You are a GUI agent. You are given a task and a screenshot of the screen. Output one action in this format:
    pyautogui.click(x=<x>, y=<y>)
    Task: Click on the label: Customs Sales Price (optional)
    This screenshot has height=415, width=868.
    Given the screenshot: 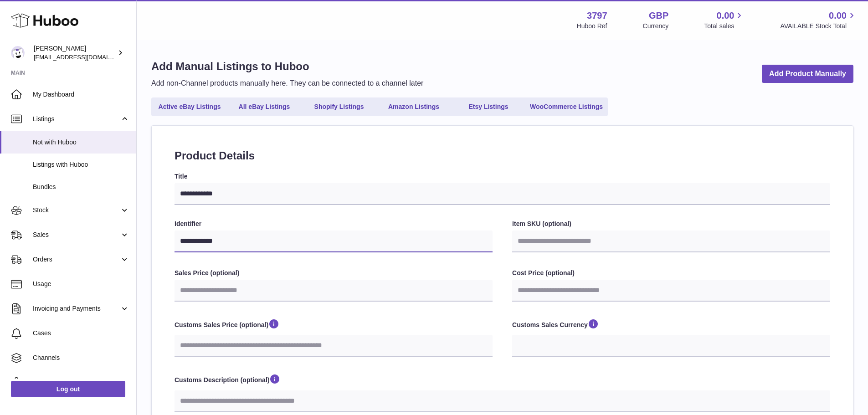 What is the action you would take?
    pyautogui.click(x=334, y=325)
    